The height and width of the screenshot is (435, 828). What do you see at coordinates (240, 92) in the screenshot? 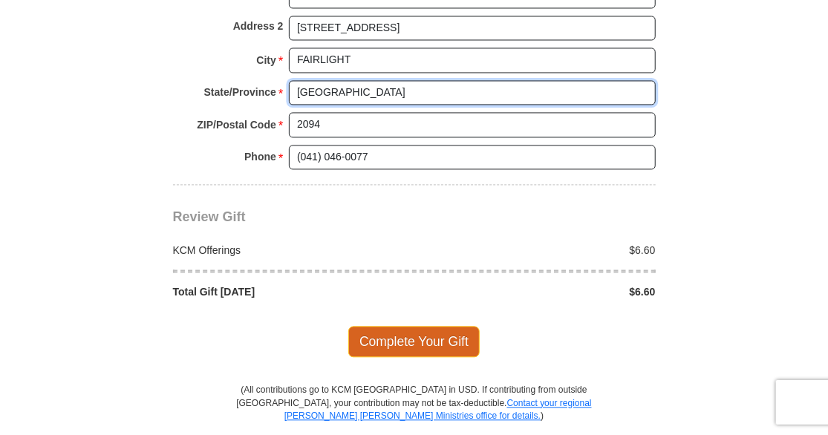
I see `strong: State/Province` at bounding box center [240, 92].